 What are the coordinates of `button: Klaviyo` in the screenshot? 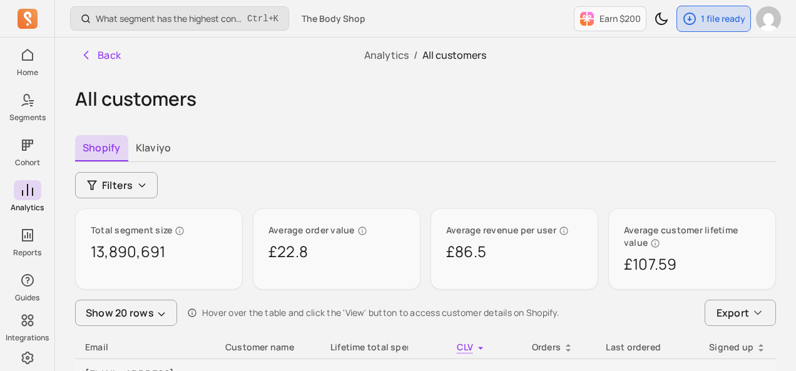 It's located at (153, 148).